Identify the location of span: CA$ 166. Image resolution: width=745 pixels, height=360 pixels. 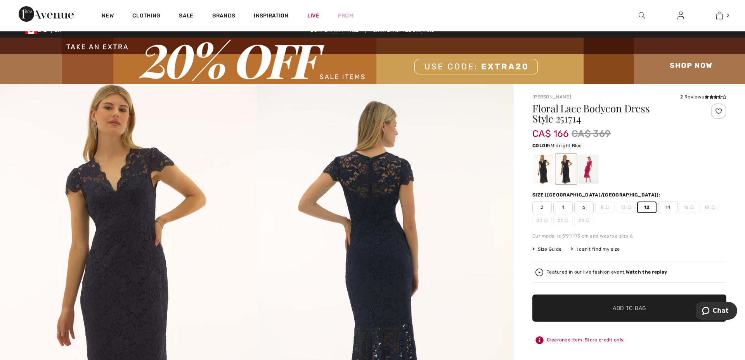
(550, 130).